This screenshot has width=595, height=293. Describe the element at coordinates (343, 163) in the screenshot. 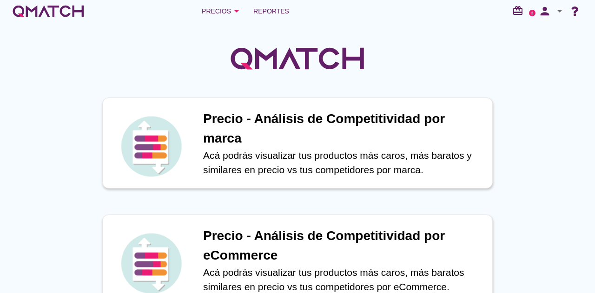

I see `p: Acá podrás visualizar tus productos más caros, más baratos y similares en precio vs tus competido...` at that location.